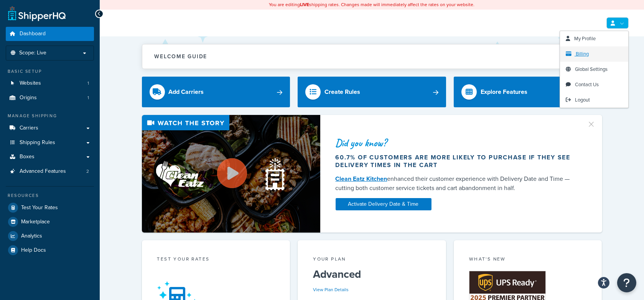 The width and height of the screenshot is (644, 300). What do you see at coordinates (342, 92) in the screenshot?
I see `div: Create Rules` at bounding box center [342, 92].